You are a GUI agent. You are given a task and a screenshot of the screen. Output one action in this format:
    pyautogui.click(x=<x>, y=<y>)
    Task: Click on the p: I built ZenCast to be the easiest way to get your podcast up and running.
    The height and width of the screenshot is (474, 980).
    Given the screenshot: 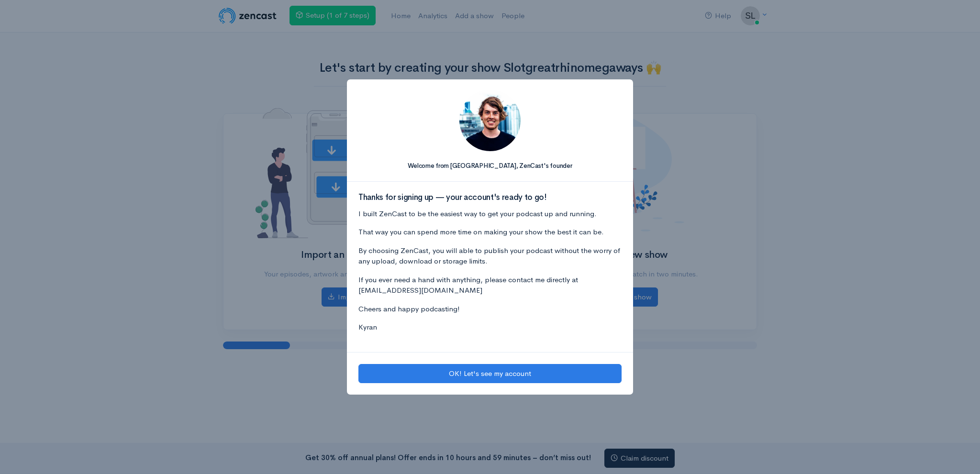 What is the action you would take?
    pyautogui.click(x=490, y=214)
    